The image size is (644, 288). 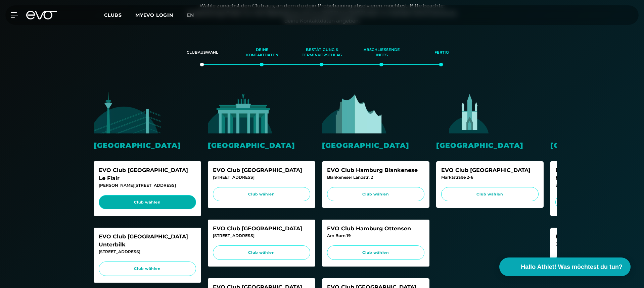 What do you see at coordinates (441, 52) in the screenshot?
I see `div: Fertig` at bounding box center [441, 52].